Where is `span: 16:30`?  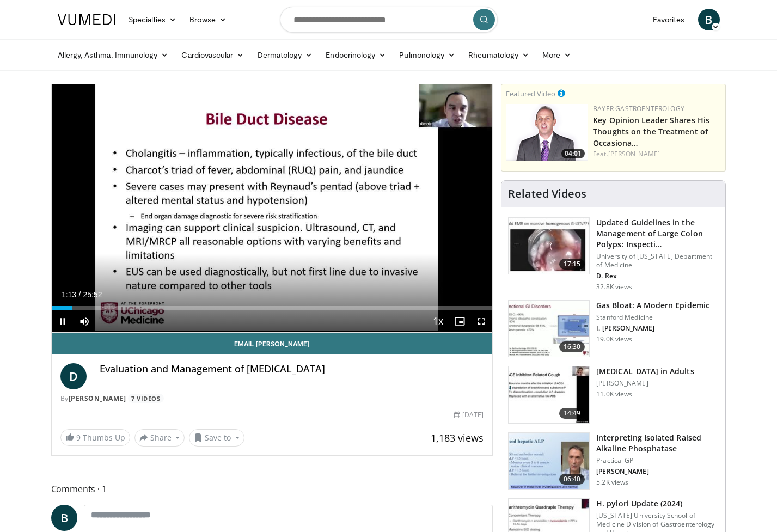
span: 16:30 is located at coordinates (572, 347).